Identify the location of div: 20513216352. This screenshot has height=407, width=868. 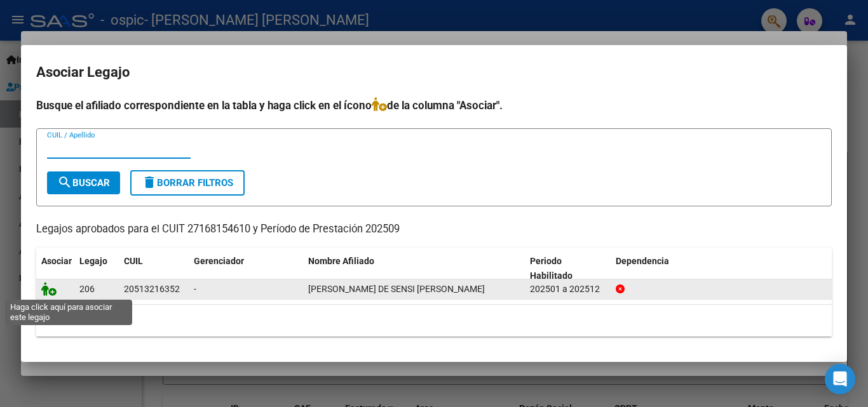
(152, 289).